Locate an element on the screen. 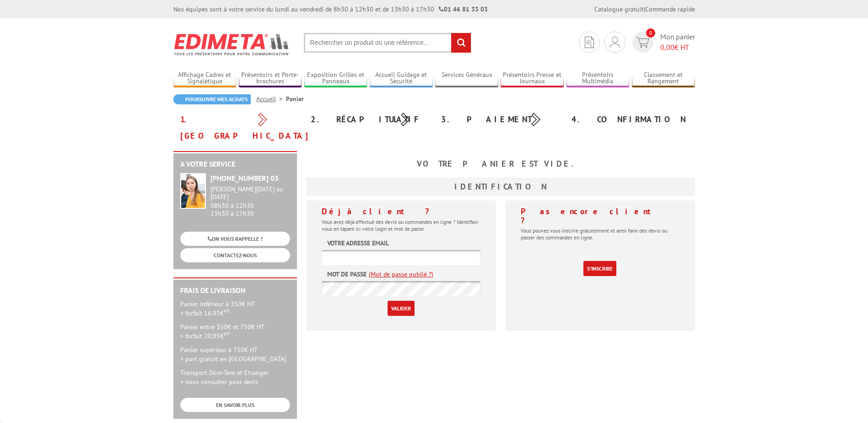 Image resolution: width=868 pixels, height=423 pixels. div: 2. Récapitulatif is located at coordinates (369, 119).